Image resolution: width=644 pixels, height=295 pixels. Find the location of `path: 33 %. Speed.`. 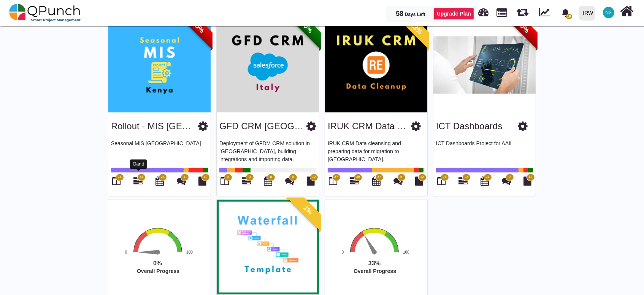

path: 33 %. Speed. is located at coordinates (369, 244).